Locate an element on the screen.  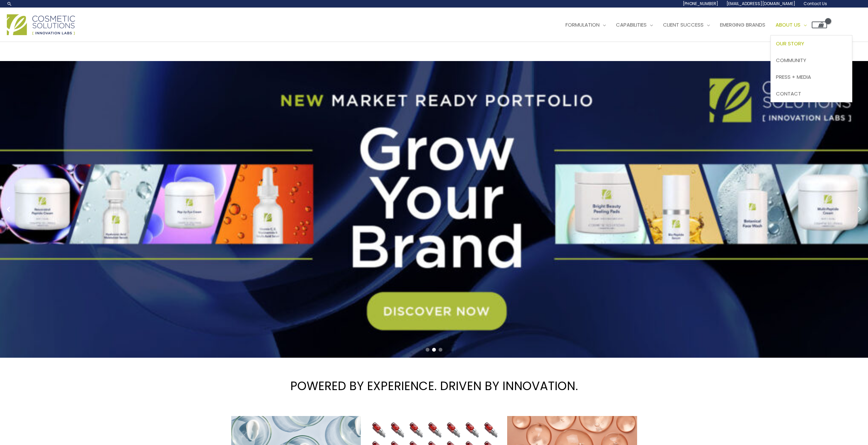
a: Press + Media is located at coordinates (811, 77).